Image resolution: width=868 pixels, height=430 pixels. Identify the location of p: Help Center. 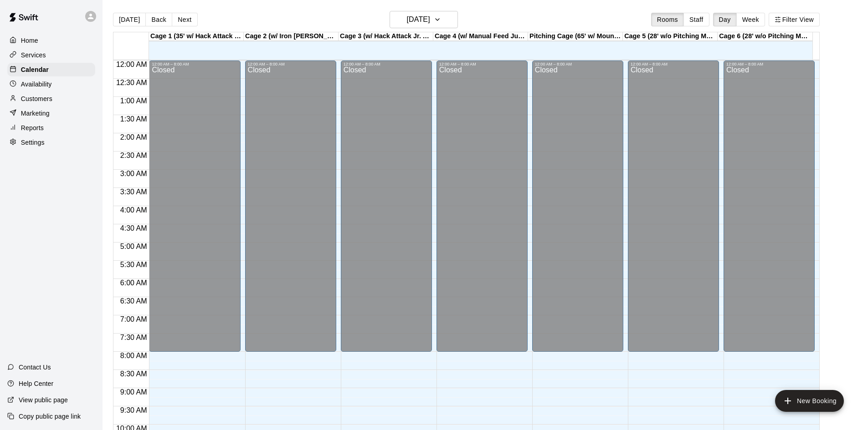
(36, 384).